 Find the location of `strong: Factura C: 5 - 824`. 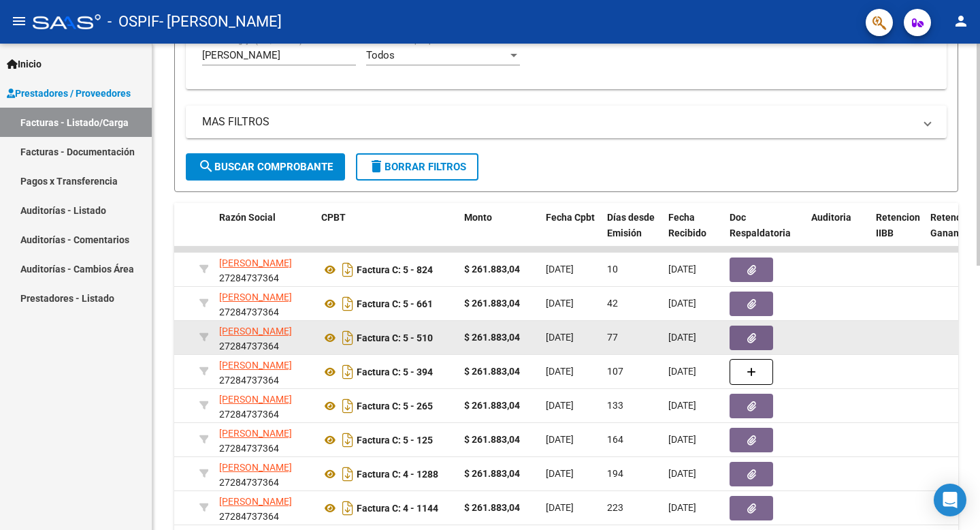

strong: Factura C: 5 - 824 is located at coordinates (395, 270).